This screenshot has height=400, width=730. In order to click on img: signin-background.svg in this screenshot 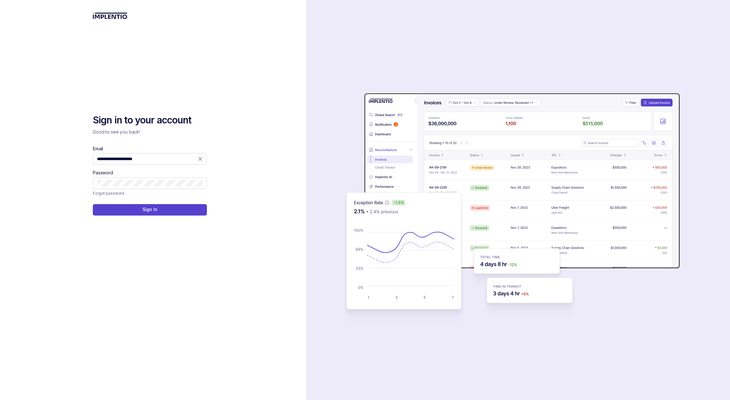, I will do `click(503, 200)`.